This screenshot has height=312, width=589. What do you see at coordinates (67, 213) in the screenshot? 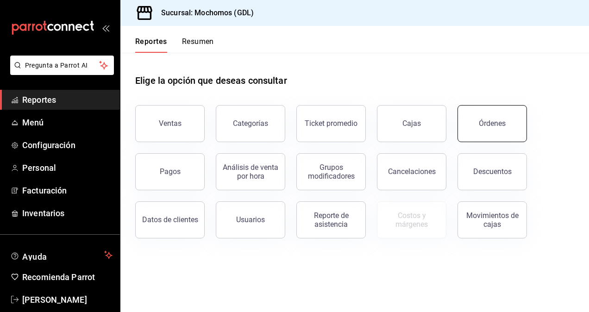
I see `span: Inventarios` at bounding box center [67, 213].